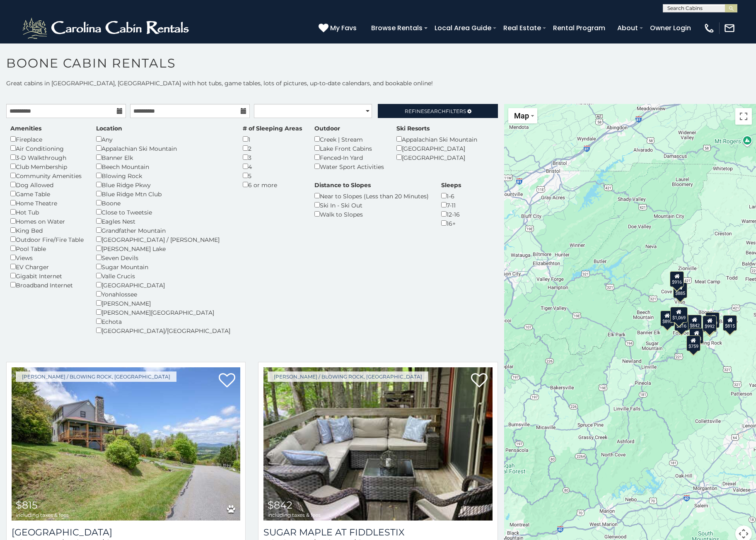 This screenshot has height=540, width=756. I want to click on img: phone-regular-white.png, so click(709, 28).